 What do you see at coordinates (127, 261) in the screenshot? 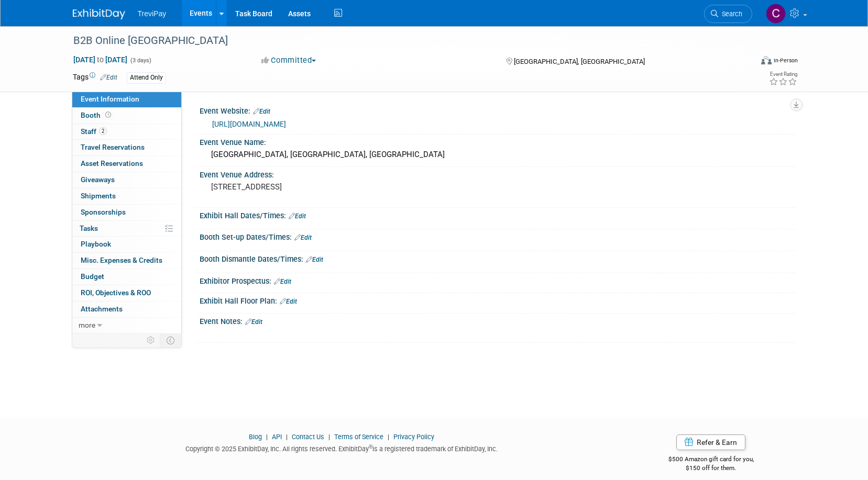
I see `a: Misc. Expenses & Credits` at bounding box center [127, 261].